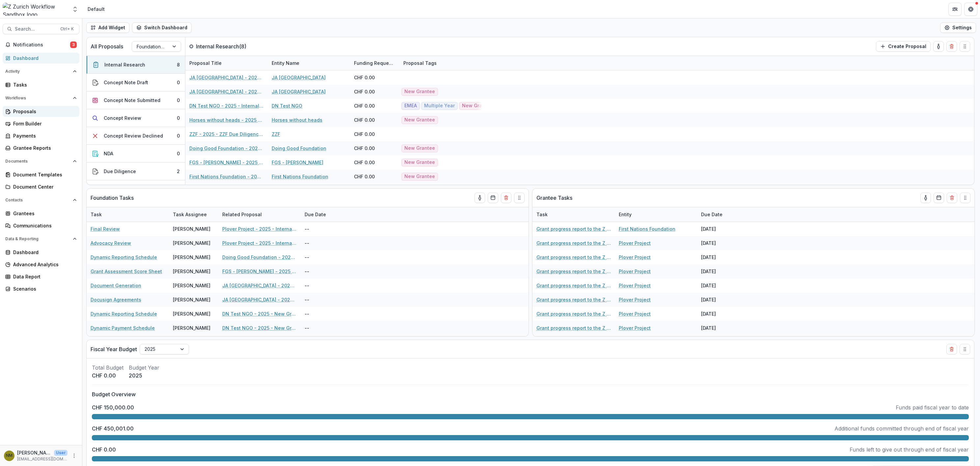 The height and width of the screenshot is (466, 980). What do you see at coordinates (910, 450) in the screenshot?
I see `p: Funds left to give out through end of fiscal year` at bounding box center [910, 450].